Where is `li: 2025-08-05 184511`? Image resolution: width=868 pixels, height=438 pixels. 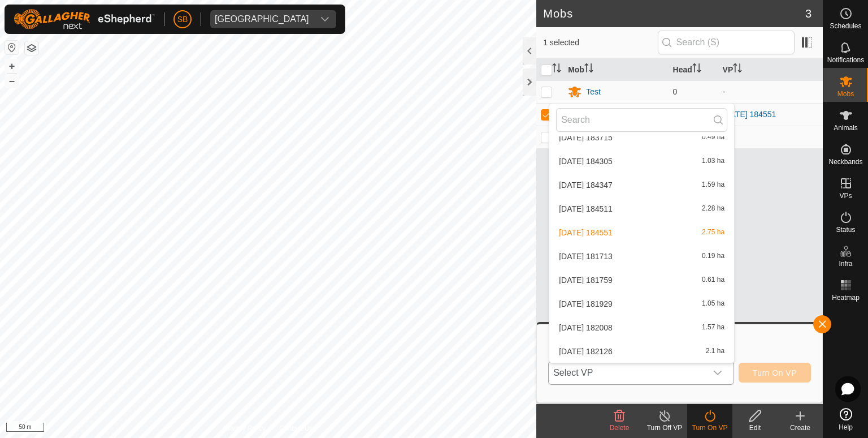
li: 2025-08-05 184511 is located at coordinates (642, 208).